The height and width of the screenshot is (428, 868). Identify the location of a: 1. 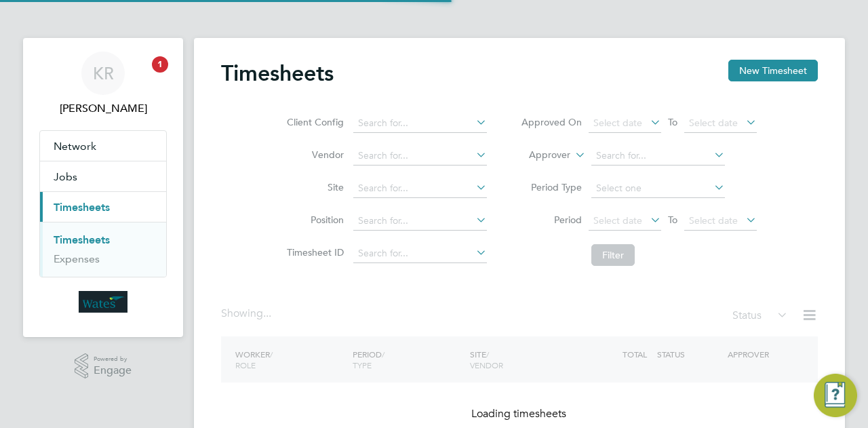
(148, 73).